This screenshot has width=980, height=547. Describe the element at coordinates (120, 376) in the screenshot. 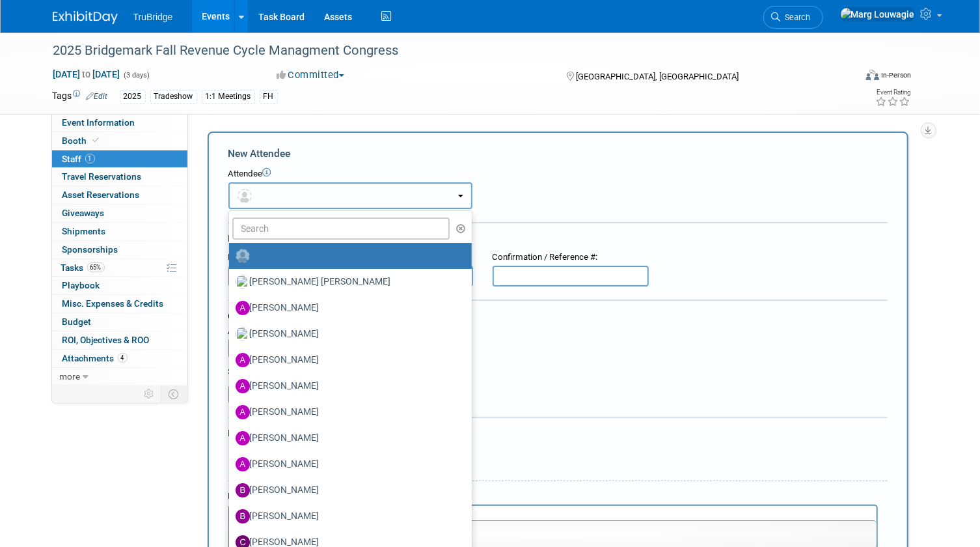

I see `a: more` at that location.